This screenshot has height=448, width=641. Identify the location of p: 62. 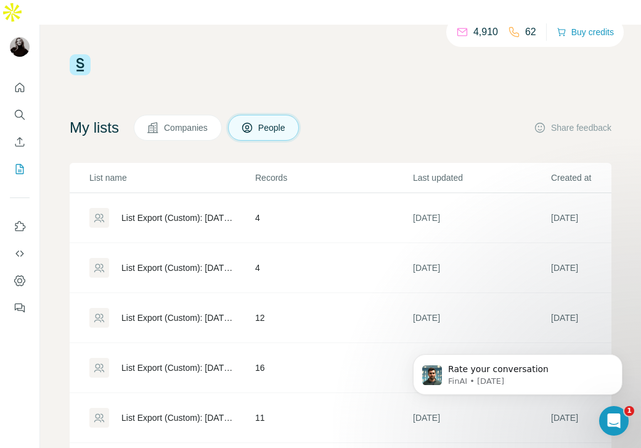
(531, 32).